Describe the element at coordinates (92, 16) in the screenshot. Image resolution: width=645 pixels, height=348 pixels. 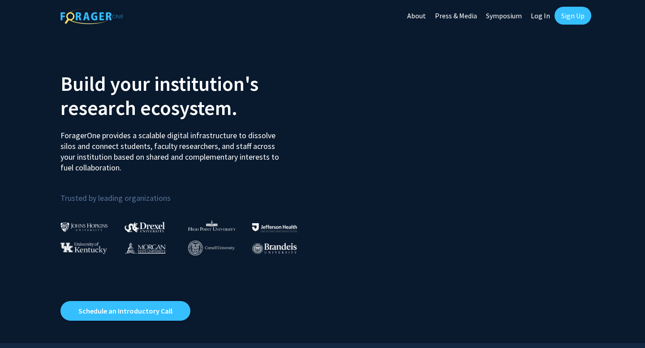
I see `img: ForagerOne Logo` at that location.